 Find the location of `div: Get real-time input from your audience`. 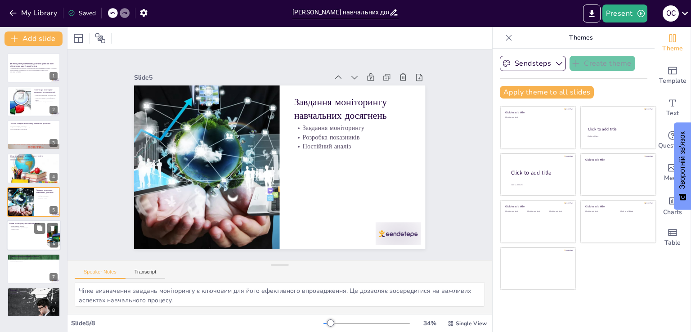

div: Get real-time input from your audience is located at coordinates (673, 140).